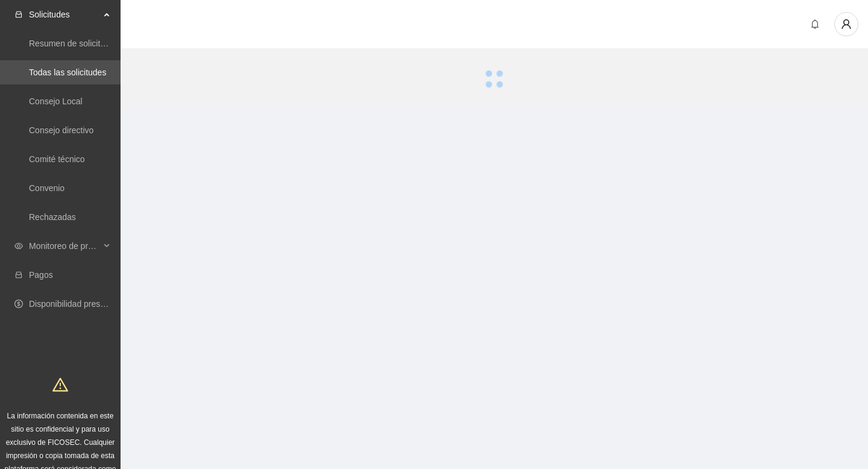  I want to click on span: bell, so click(815, 24).